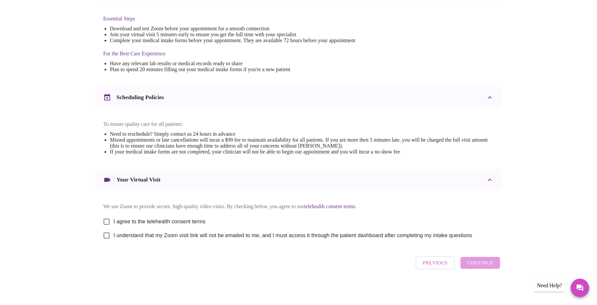  I want to click on h4: For the Best Care Experience, so click(229, 54).